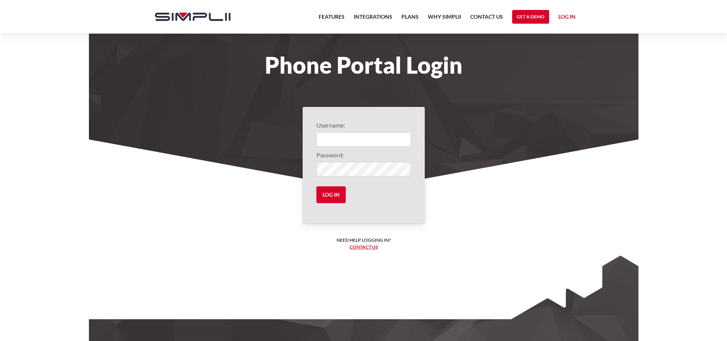 This screenshot has height=341, width=727. Describe the element at coordinates (373, 19) in the screenshot. I see `a: Integrations` at that location.